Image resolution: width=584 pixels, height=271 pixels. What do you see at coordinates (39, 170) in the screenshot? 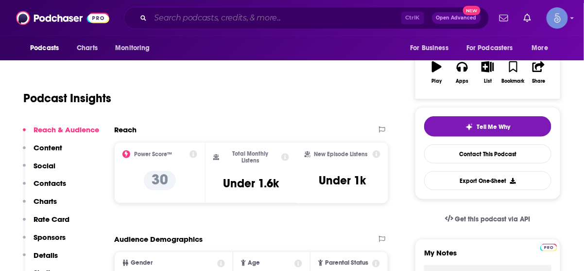
I see `button: Social` at bounding box center [39, 170].